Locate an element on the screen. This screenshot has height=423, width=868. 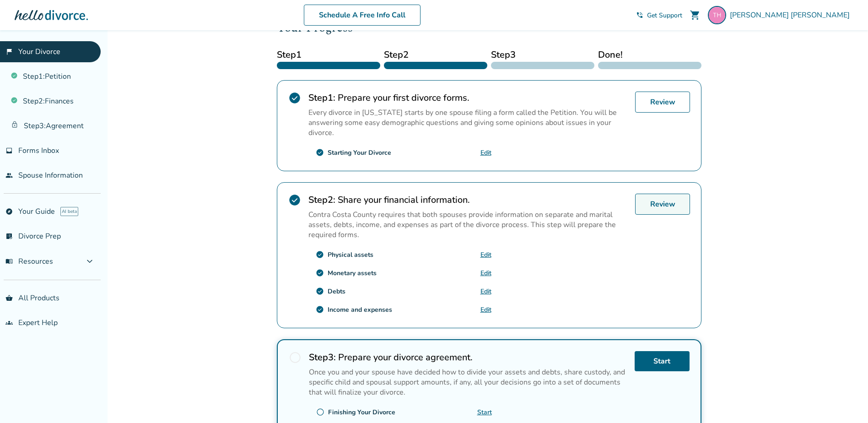
div: Finishing Your Divorce is located at coordinates (361, 412).